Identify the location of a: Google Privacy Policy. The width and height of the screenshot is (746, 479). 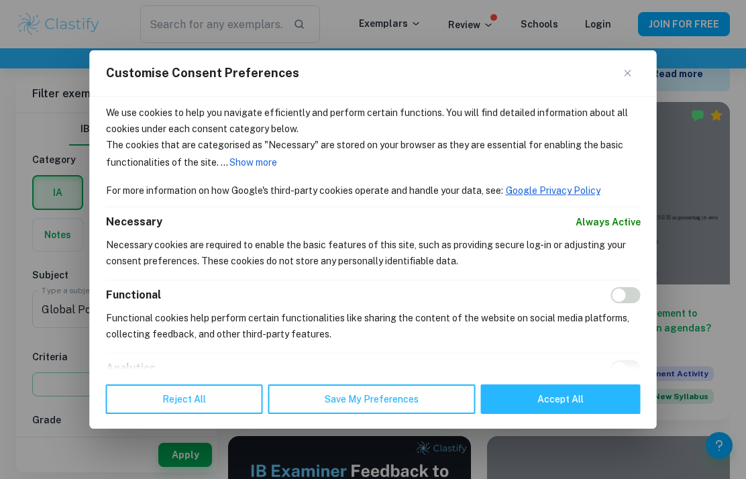
(553, 191).